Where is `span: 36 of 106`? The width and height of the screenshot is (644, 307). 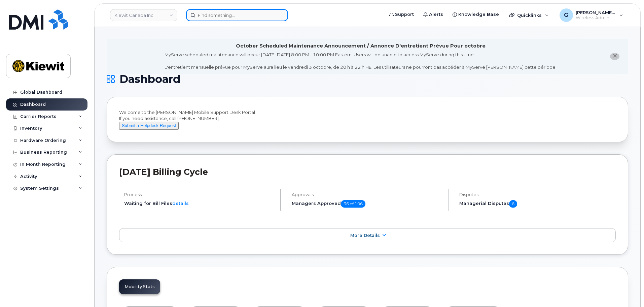
span: 36 of 106 is located at coordinates (353, 204).